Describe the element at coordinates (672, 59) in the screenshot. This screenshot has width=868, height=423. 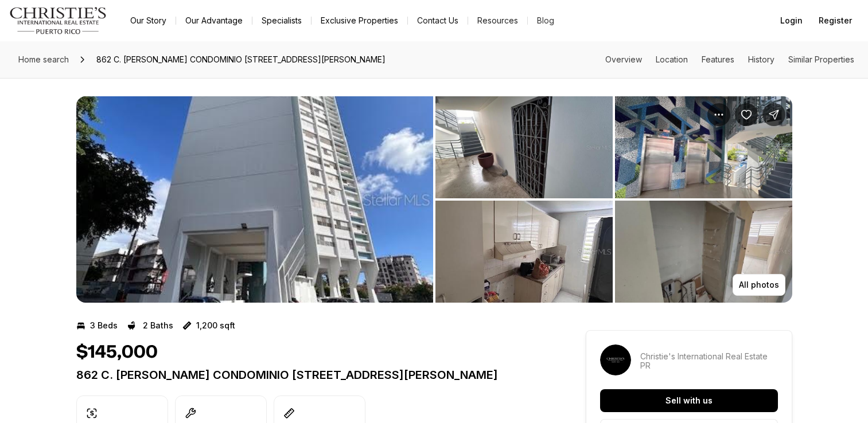
I see `a: Skip to: Location` at that location.